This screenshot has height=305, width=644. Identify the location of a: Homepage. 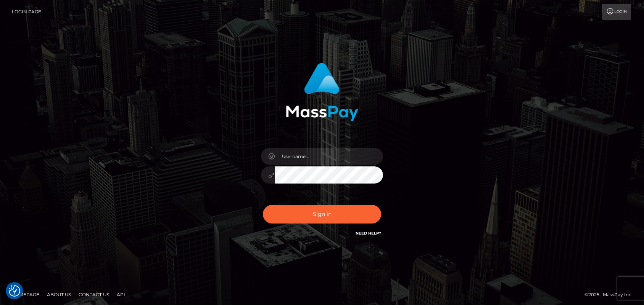
(25, 295).